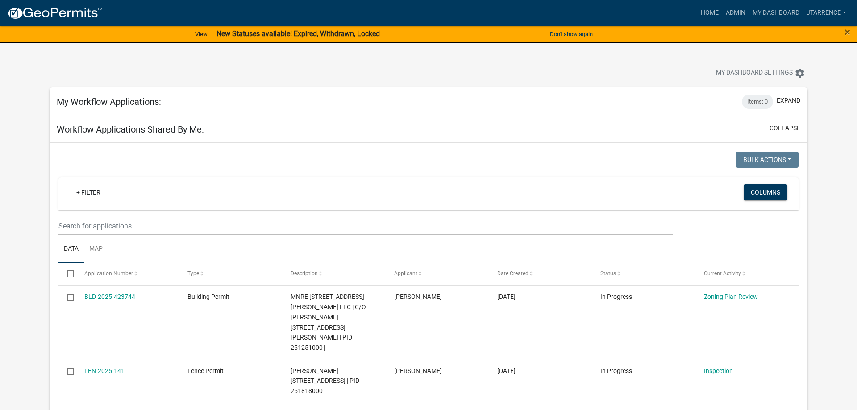  I want to click on button: Close, so click(847, 32).